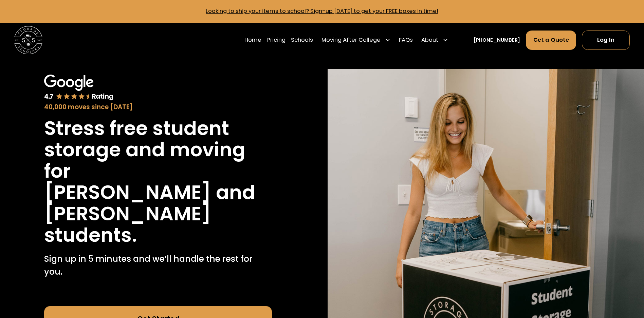  What do you see at coordinates (91, 235) in the screenshot?
I see `h1: students.` at bounding box center [91, 235].